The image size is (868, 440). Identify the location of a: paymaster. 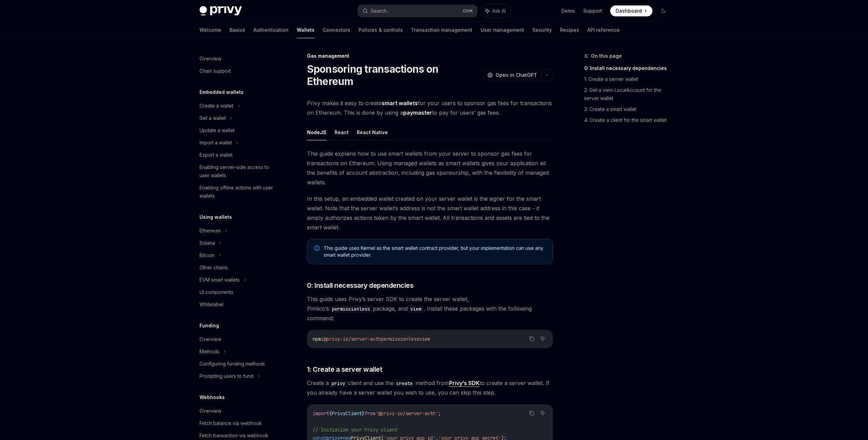
(418, 113).